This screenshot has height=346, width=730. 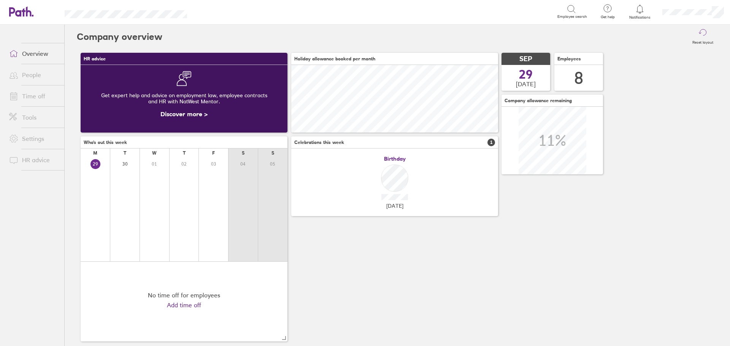 What do you see at coordinates (33, 75) in the screenshot?
I see `a: People` at bounding box center [33, 75].